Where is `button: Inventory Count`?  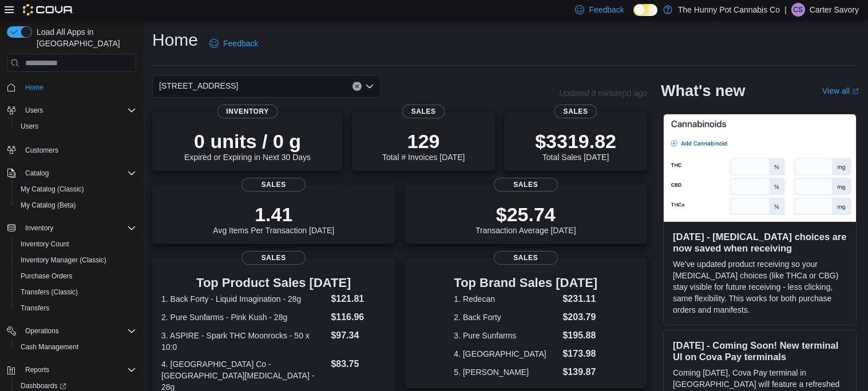 button: Inventory Count is located at coordinates (76, 244).